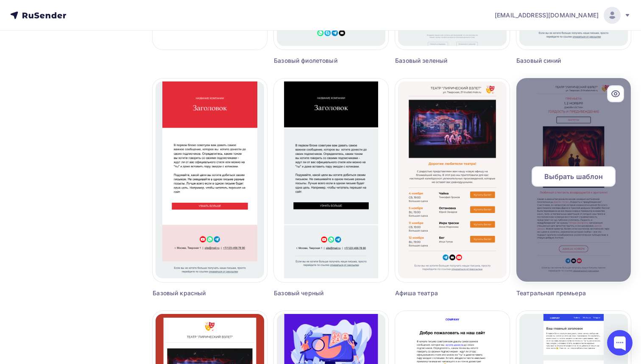 This screenshot has height=364, width=641. Describe the element at coordinates (438, 60) in the screenshot. I see `div: Базовый зеленый` at that location.